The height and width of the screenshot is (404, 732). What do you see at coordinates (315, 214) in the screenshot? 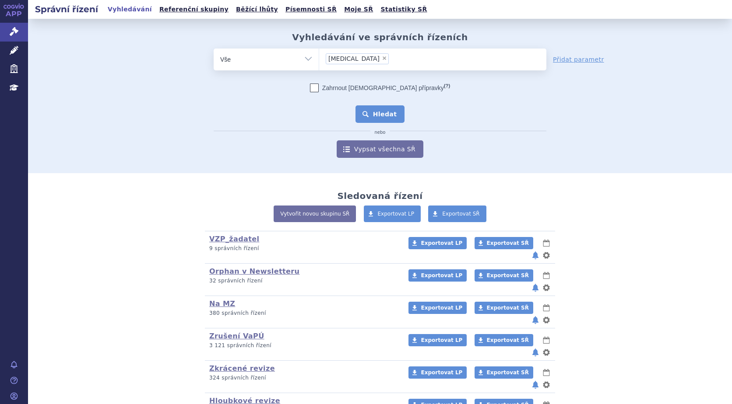
I see `a: Vytvořit novou skupinu SŘ` at bounding box center [315, 214].